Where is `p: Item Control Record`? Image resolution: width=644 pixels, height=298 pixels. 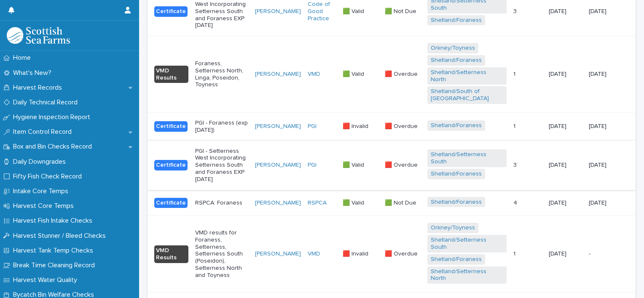
p: Item Control Record is located at coordinates (44, 132).